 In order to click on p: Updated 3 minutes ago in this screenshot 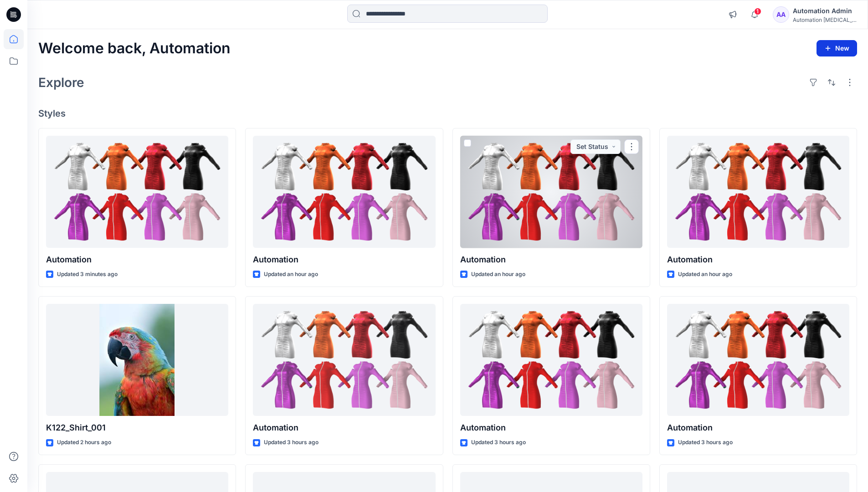, I will do `click(87, 274)`.